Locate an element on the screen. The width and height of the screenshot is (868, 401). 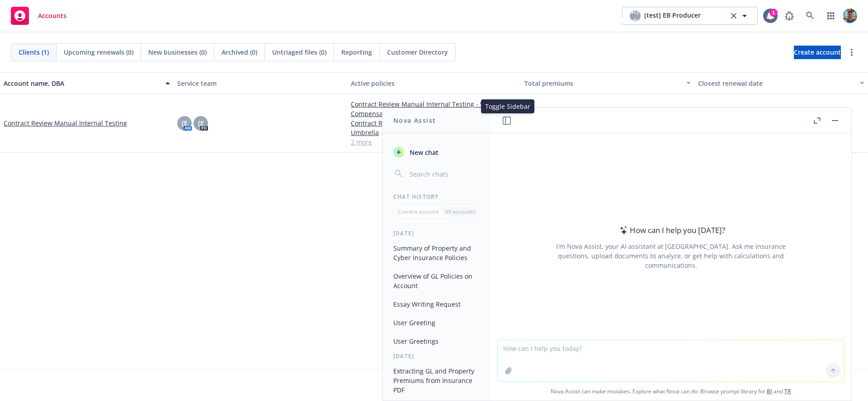
div: Account name, DBA is located at coordinates (82, 83).